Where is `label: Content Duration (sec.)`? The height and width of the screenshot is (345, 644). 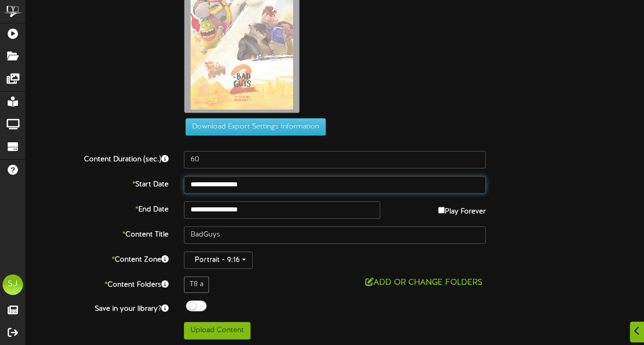 label: Content Duration (sec.) is located at coordinates (97, 158).